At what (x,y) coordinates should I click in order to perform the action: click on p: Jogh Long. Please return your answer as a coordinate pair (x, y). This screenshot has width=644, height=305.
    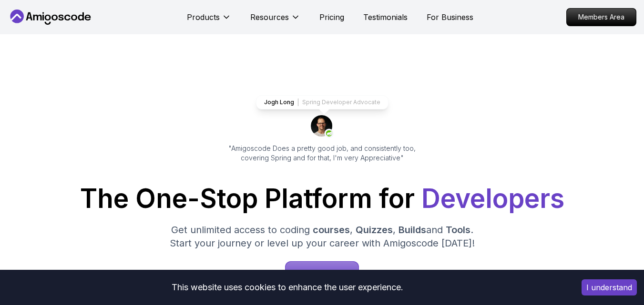
    Looking at the image, I should click on (279, 102).